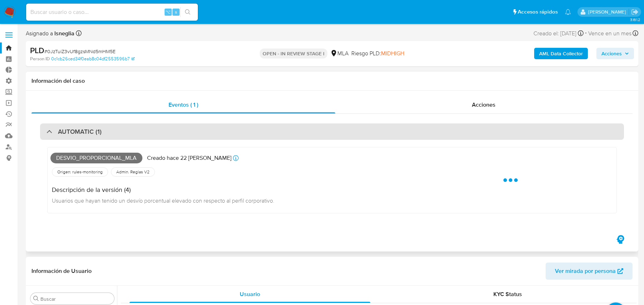 The height and width of the screenshot is (305, 644). I want to click on span: s, so click(176, 11).